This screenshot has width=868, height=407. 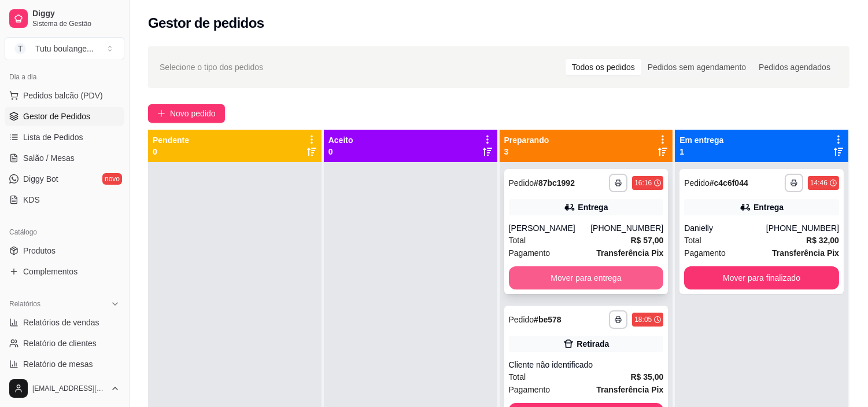 What do you see at coordinates (211, 67) in the screenshot?
I see `span: Selecione o tipo dos pedidos` at bounding box center [211, 67].